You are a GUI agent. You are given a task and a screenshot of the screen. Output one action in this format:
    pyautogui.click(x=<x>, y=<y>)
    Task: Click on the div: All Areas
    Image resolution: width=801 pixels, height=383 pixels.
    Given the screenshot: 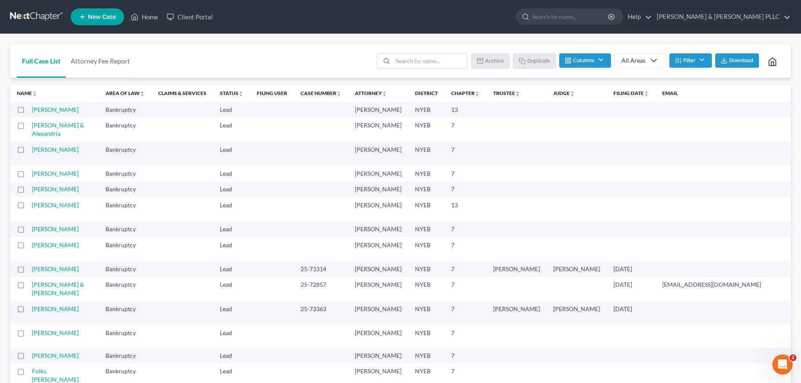 What is the action you would take?
    pyautogui.click(x=633, y=61)
    